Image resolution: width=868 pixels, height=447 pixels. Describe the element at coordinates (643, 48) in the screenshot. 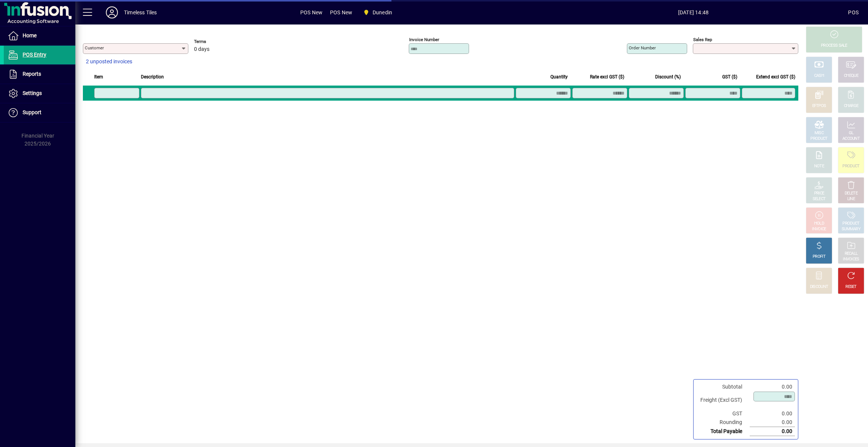

I see `mat-label: Order number` at that location.